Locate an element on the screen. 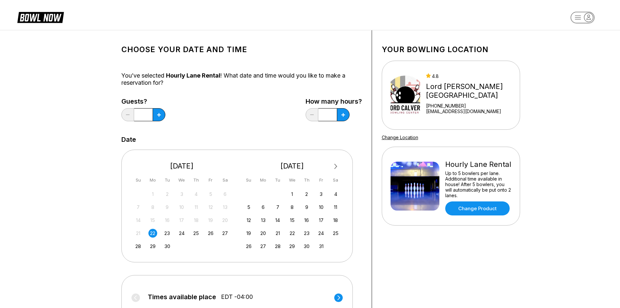 The image size is (620, 308). div: Not available Friday, September 19th, 2025 is located at coordinates (211, 220).